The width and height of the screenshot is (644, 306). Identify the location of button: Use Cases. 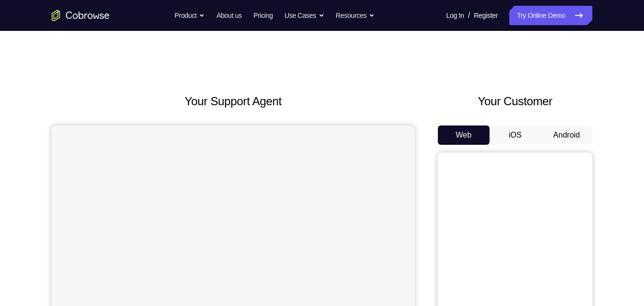
(304, 15).